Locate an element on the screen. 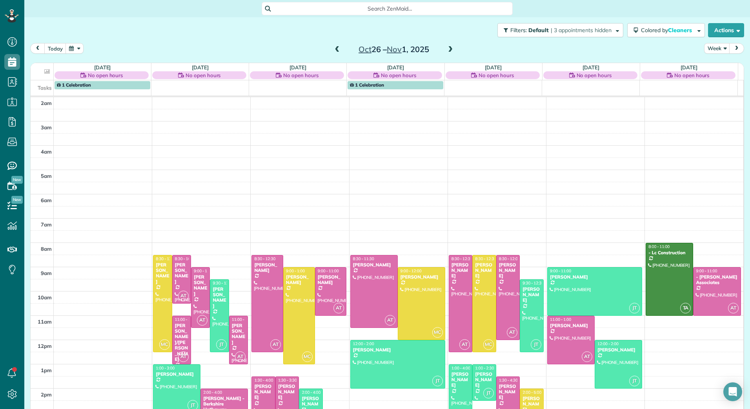  span: 6am is located at coordinates (46, 200).